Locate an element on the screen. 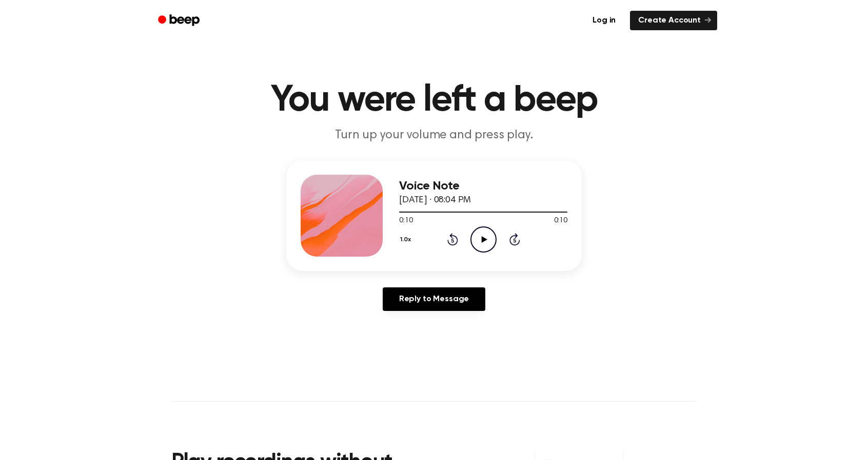 The height and width of the screenshot is (460, 868). p: Turn up your volume and press play. is located at coordinates (434, 136).